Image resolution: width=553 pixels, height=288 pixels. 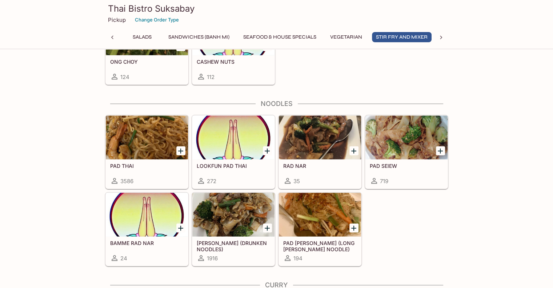 I want to click on h5: ONG CHOY, so click(x=147, y=61).